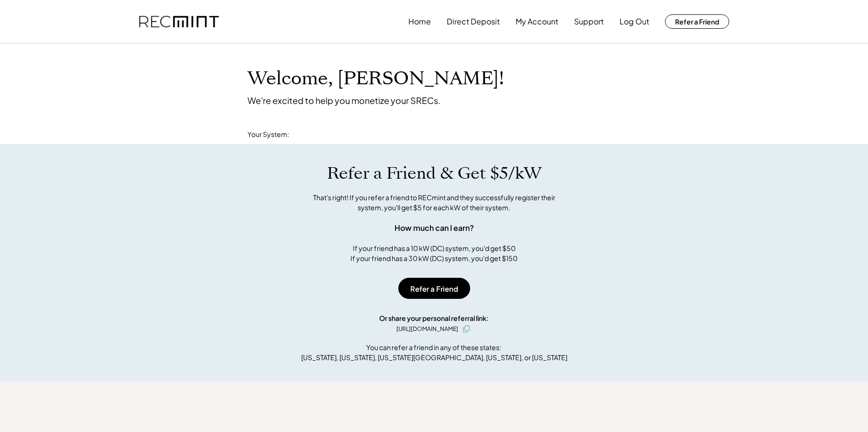 The height and width of the screenshot is (432, 868). I want to click on button: Direct Deposit, so click(473, 22).